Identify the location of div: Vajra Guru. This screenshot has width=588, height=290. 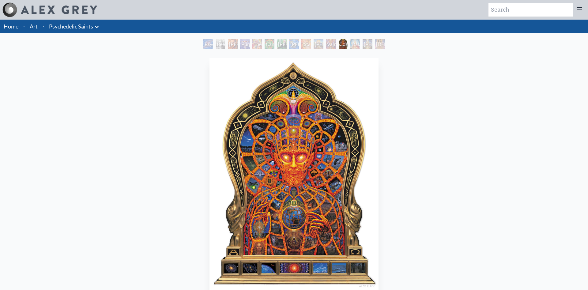
(330, 44).